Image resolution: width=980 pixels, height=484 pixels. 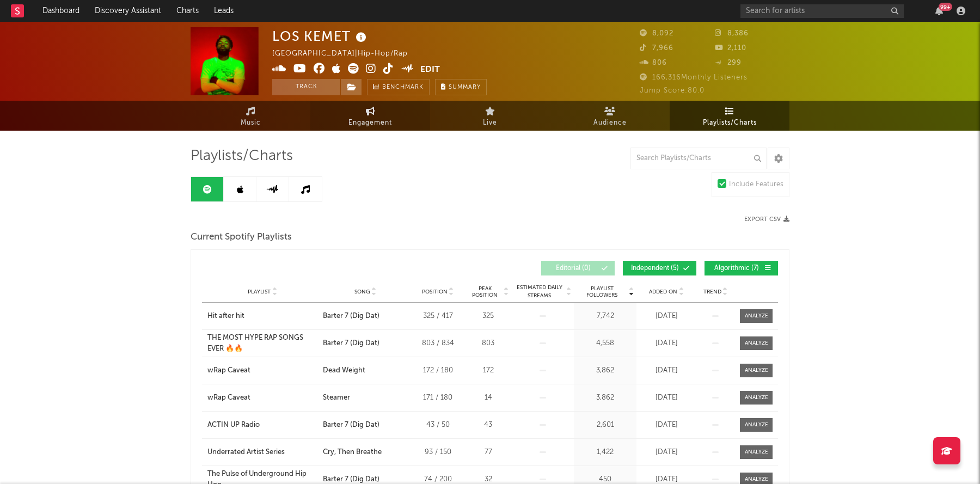 I want to click on button: Algorithmic(7), so click(x=742, y=268).